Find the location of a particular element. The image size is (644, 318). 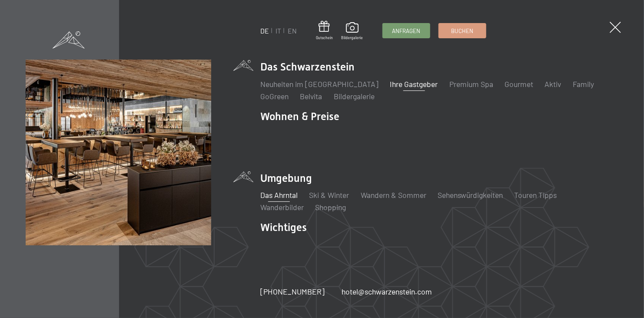

a: Wanderbilder is located at coordinates (282, 207).